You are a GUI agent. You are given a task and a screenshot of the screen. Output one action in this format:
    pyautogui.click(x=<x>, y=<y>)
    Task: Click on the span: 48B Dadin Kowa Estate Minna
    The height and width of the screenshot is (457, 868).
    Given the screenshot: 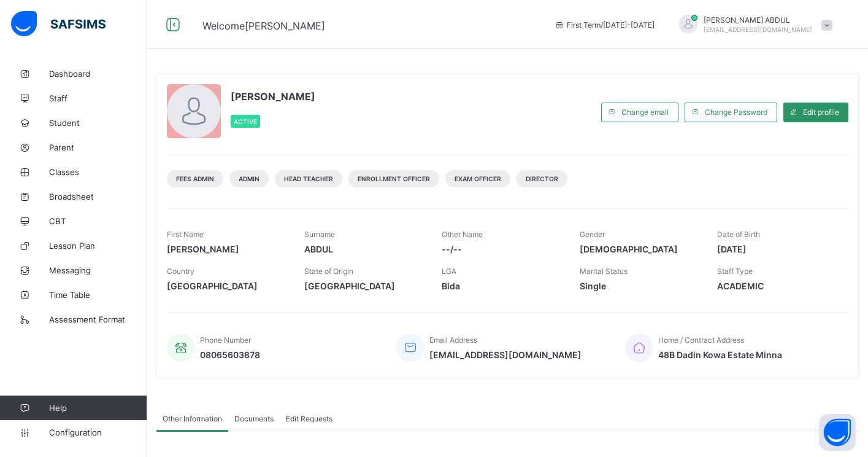 What is the action you would take?
    pyautogui.click(x=720, y=354)
    